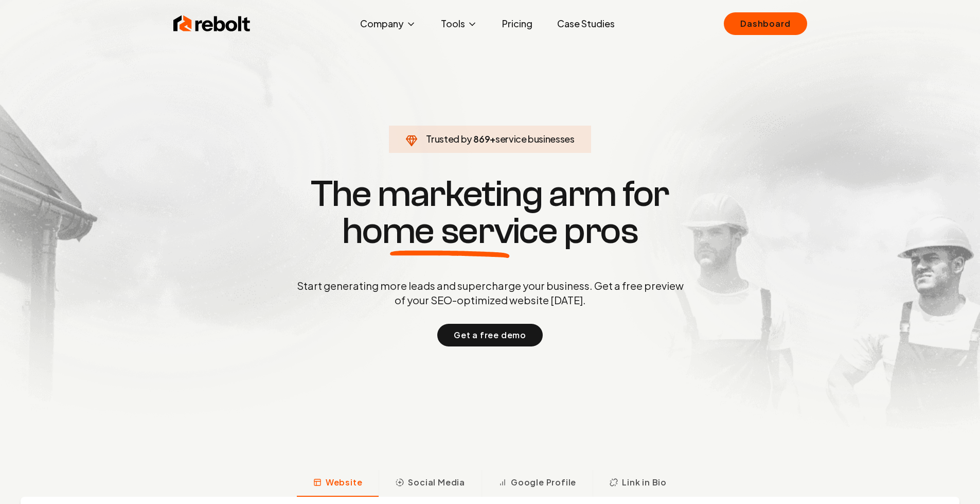  Describe the element at coordinates (490, 335) in the screenshot. I see `button: Get a free demo` at that location.